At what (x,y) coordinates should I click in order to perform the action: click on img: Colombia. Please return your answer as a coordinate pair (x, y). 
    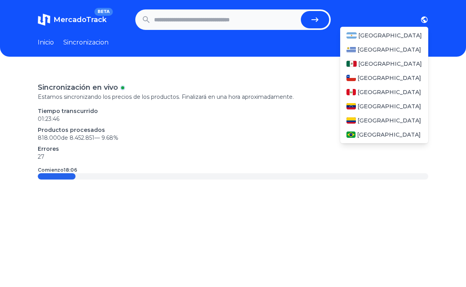
    Looking at the image, I should click on (351, 120).